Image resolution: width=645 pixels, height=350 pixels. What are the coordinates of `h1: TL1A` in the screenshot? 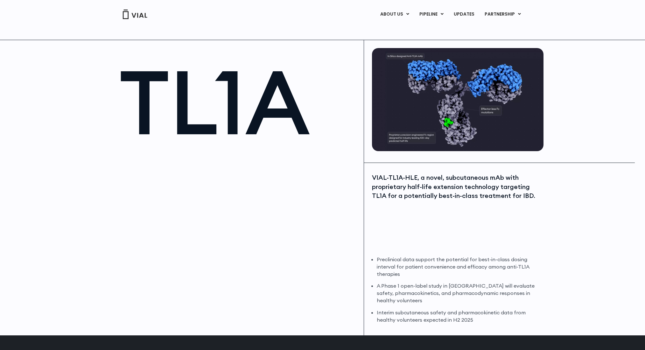 It's located at (238, 102).